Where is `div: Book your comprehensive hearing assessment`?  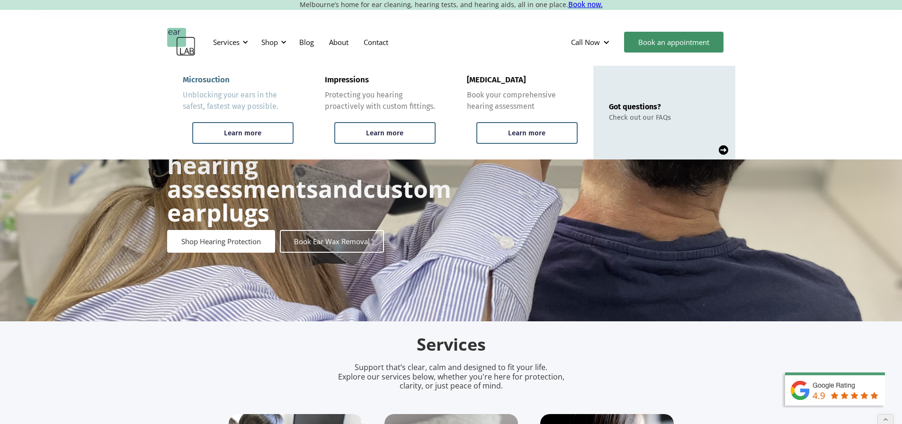
div: Book your comprehensive hearing assessment is located at coordinates (522, 101).